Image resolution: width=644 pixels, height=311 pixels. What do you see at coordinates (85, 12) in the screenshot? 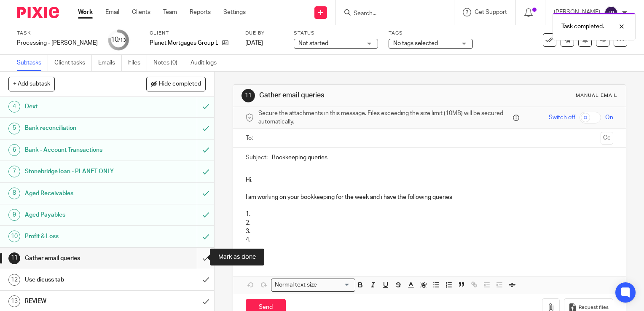
I see `a: Work` at bounding box center [85, 12].